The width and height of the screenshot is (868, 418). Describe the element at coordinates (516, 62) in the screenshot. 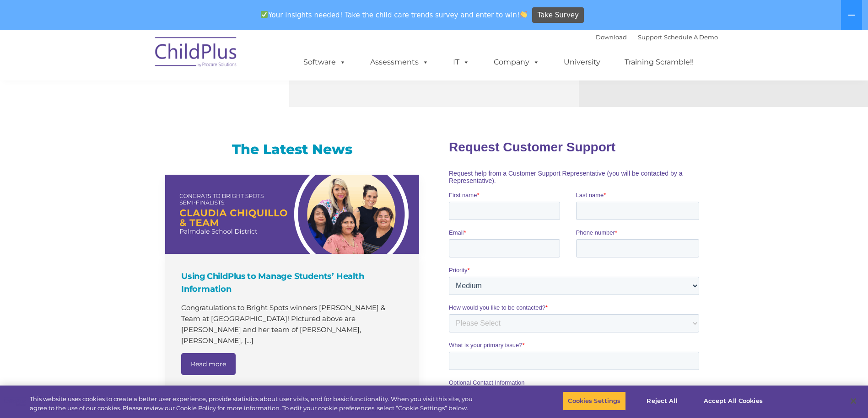

I see `a: Company` at that location.